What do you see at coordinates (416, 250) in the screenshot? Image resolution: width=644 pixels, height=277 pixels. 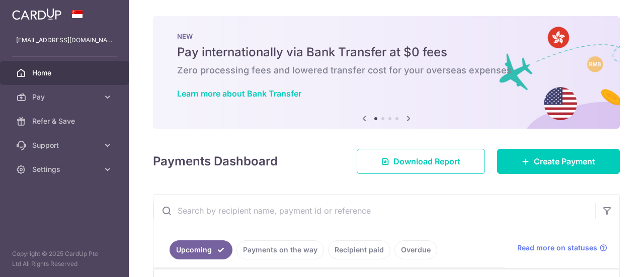 I see `a: Overdue` at bounding box center [416, 250].